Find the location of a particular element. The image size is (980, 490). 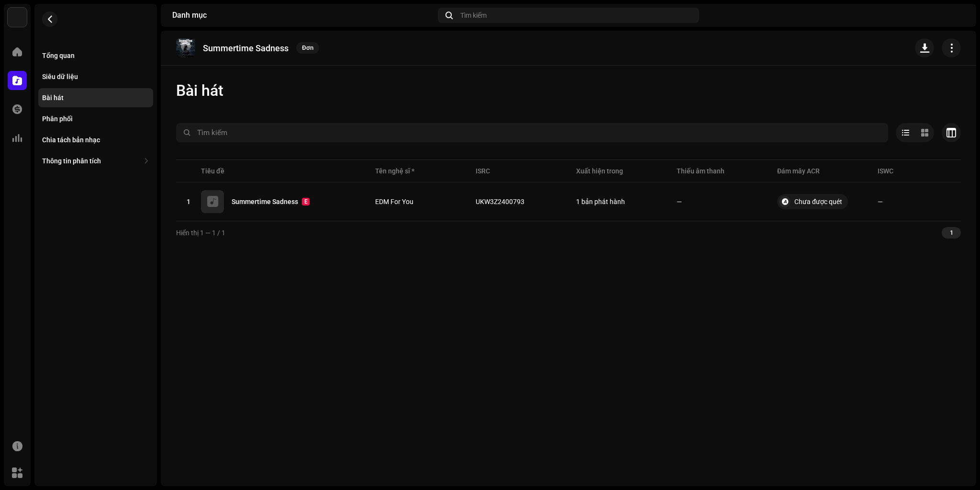

span: 1 bản phát hành is located at coordinates (619, 202).